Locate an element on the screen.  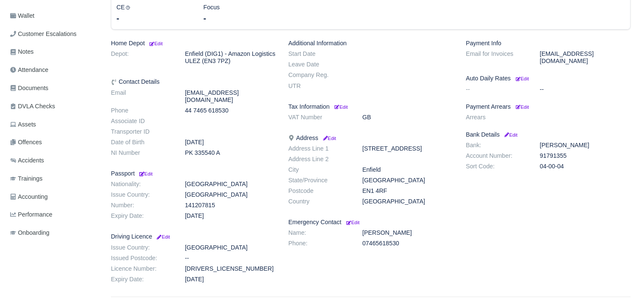
a: Assets is located at coordinates (54, 125).